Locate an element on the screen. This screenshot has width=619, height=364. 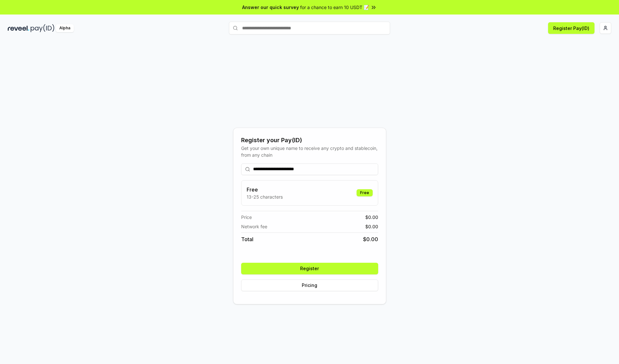
div: Get your own unique name to receive any crypto and stablecoin, from any chain is located at coordinates (310, 152).